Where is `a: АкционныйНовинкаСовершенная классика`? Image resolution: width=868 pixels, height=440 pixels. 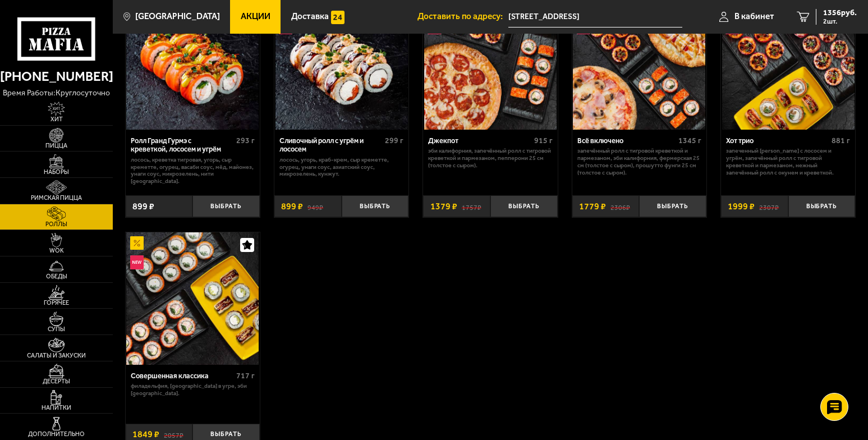 a: АкционныйНовинкаСовершенная классика is located at coordinates (192, 299).